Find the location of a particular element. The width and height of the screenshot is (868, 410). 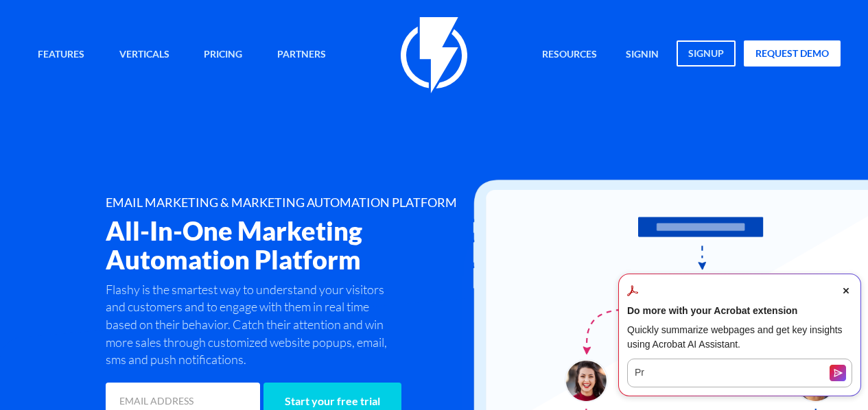

a: Resources is located at coordinates (569, 55).